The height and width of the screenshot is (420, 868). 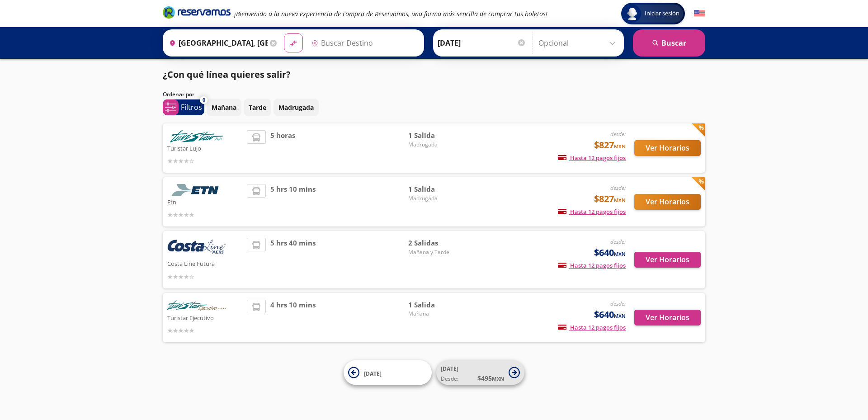 What do you see at coordinates (205, 148) in the screenshot?
I see `p: Turistar Lujo` at bounding box center [205, 148].